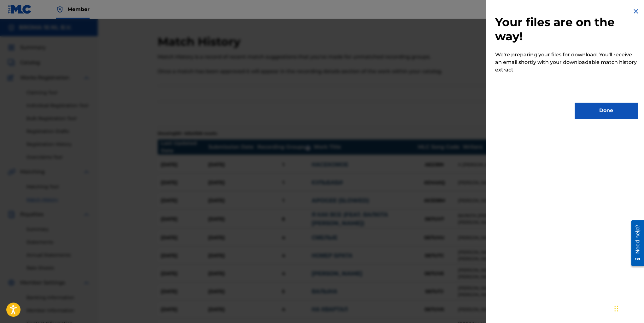 This screenshot has width=644, height=323. I want to click on button: Done, so click(606, 111).